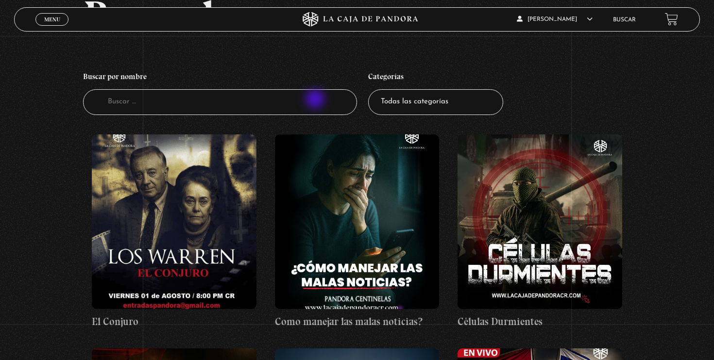  Describe the element at coordinates (357, 232) in the screenshot. I see `a: Como manejar las malas noticias?` at that location.